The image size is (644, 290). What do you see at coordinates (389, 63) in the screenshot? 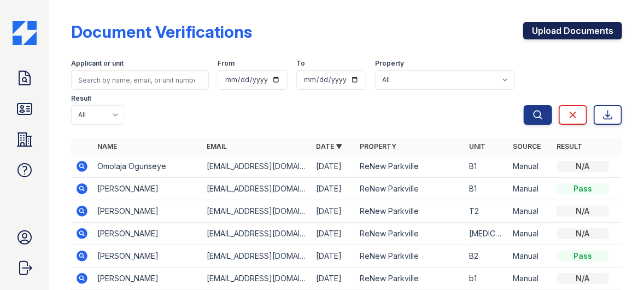
I see `label: Property` at bounding box center [389, 63].